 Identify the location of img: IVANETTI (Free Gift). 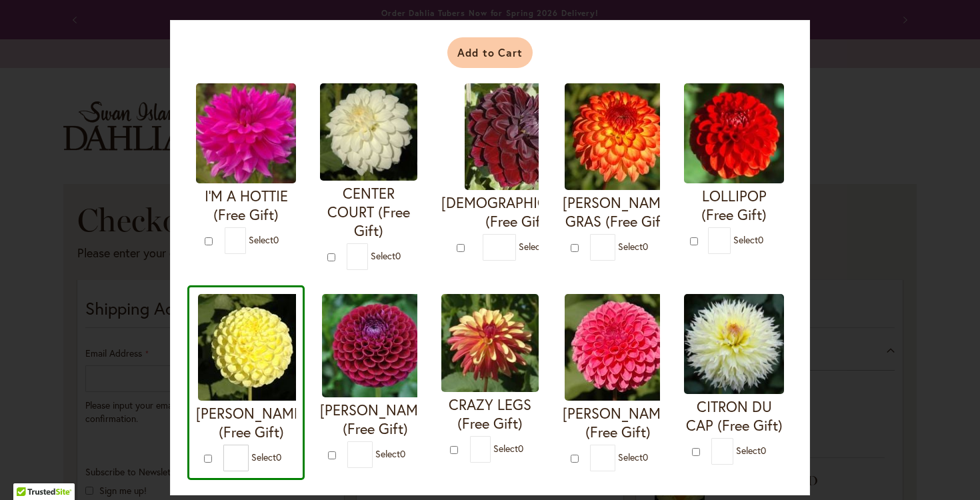
(375, 346).